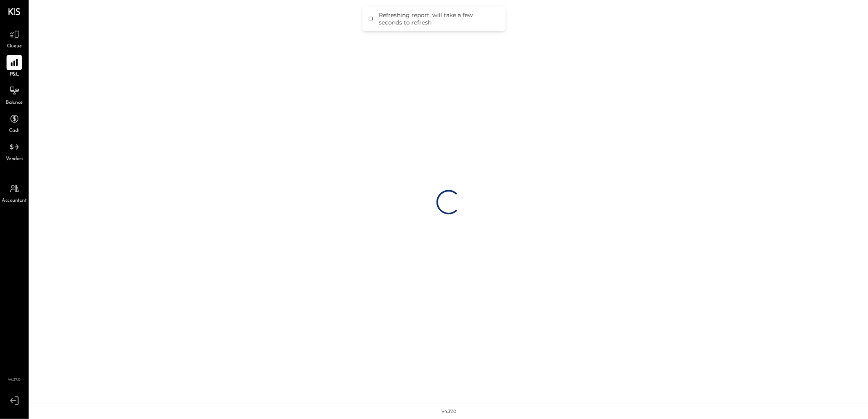 Image resolution: width=868 pixels, height=419 pixels. What do you see at coordinates (14, 47) in the screenshot?
I see `span: Queue` at bounding box center [14, 47].